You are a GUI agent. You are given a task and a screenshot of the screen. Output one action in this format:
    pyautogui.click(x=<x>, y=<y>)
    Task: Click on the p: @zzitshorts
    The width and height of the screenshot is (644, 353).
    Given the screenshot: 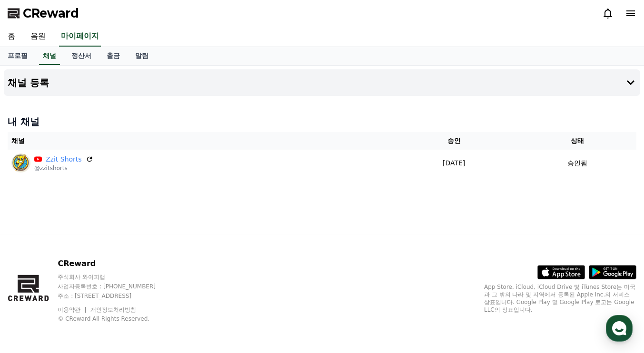 What is the action you would take?
    pyautogui.click(x=64, y=168)
    